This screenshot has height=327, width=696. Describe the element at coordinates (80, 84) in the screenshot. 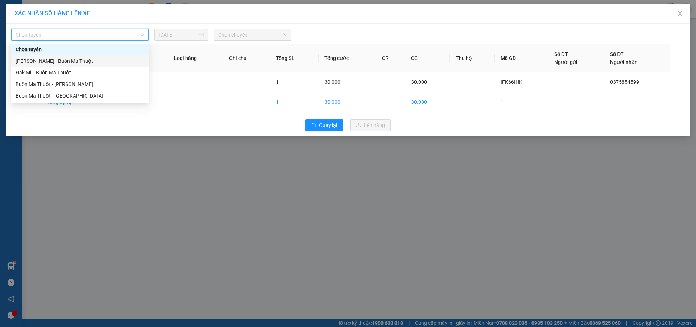

I see `div: Buôn Ma Thuột - Đak Mil` at that location.